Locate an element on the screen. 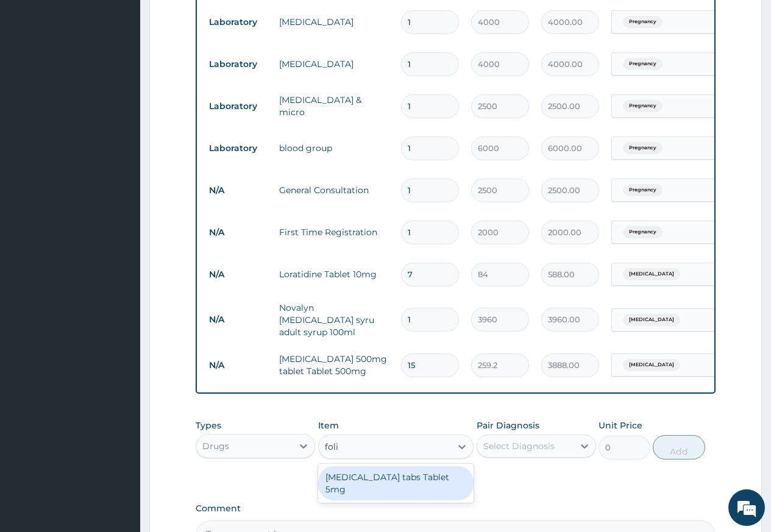  label: Unit Price is located at coordinates (620, 425).